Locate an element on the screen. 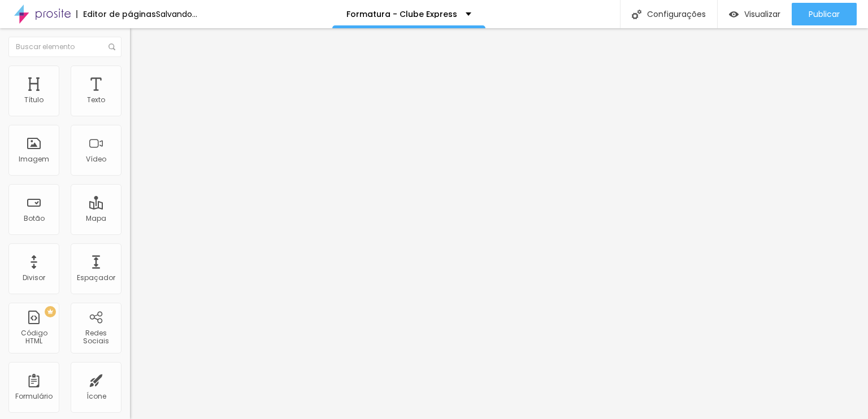 Image resolution: width=868 pixels, height=419 pixels. span: Publicar is located at coordinates (824, 14).